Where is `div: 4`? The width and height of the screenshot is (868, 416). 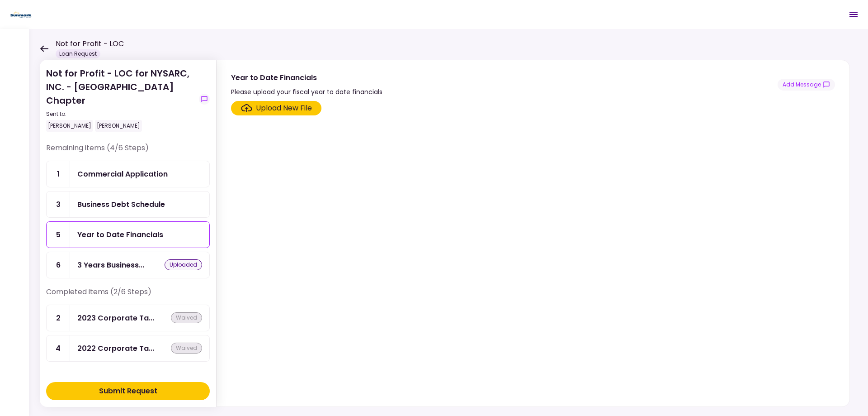 div: 4 is located at coordinates (58, 348).